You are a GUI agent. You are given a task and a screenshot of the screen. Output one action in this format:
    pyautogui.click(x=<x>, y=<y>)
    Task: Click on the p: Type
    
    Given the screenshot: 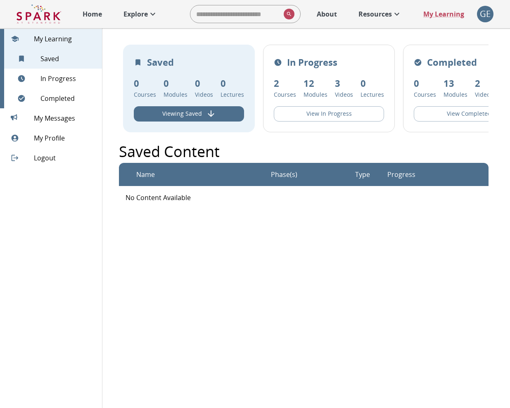 What is the action you would take?
    pyautogui.click(x=363, y=174)
    